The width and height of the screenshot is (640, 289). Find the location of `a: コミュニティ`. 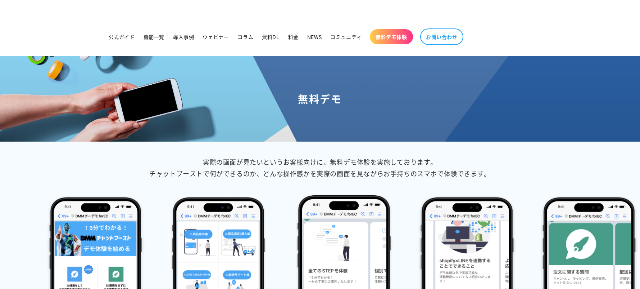

a: コミュニティ is located at coordinates (346, 37).